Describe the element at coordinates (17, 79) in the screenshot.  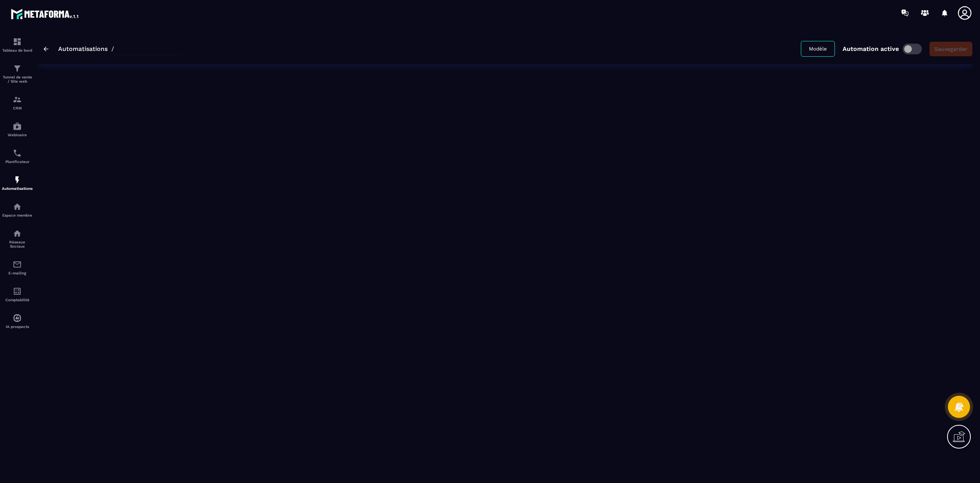
I see `p: Tunnel de vente / Site web` at that location.